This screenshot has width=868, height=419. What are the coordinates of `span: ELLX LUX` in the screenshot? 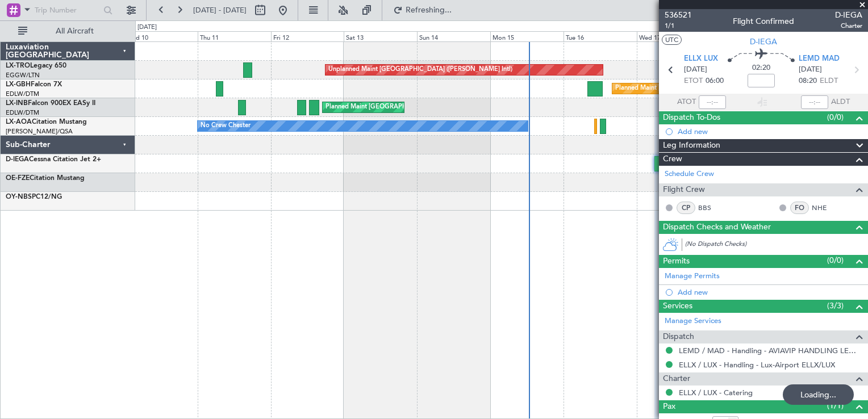 It's located at (701, 59).